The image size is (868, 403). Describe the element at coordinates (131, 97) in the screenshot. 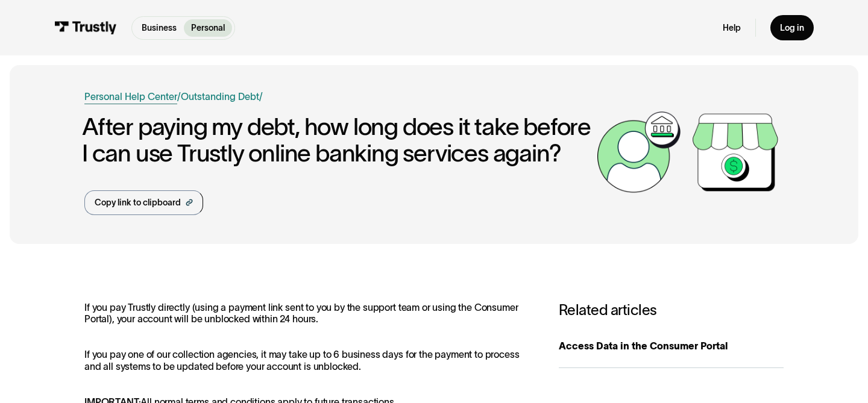

I see `a: Personal Help Center` at that location.